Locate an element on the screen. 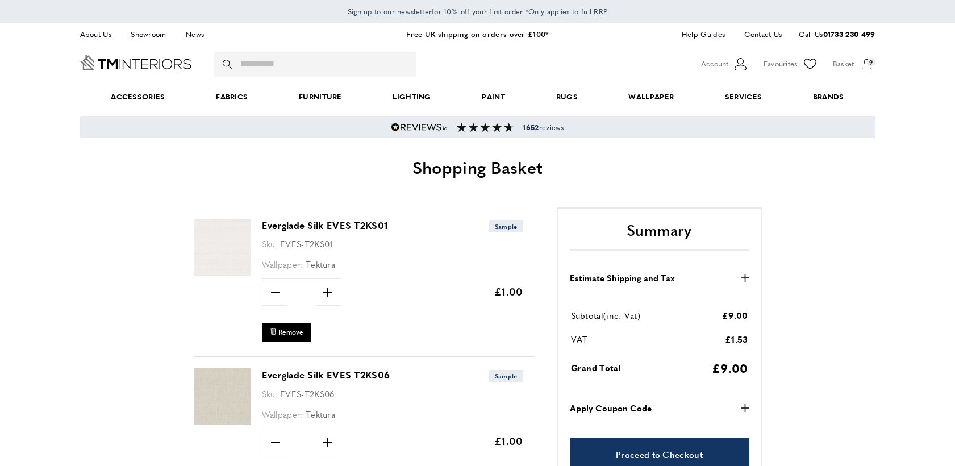 Image resolution: width=955 pixels, height=466 pixels. a: Rugs is located at coordinates (567, 97).